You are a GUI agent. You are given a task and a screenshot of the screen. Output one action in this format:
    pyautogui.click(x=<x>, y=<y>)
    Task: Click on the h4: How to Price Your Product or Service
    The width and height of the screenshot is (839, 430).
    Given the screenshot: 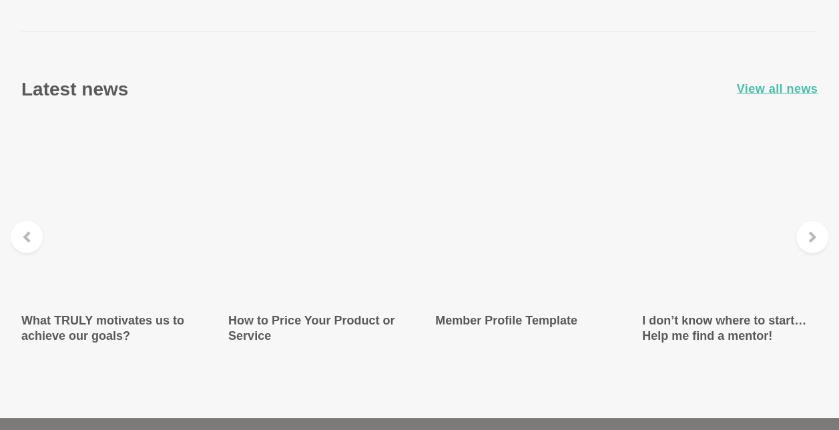 What is the action you would take?
    pyautogui.click(x=321, y=328)
    